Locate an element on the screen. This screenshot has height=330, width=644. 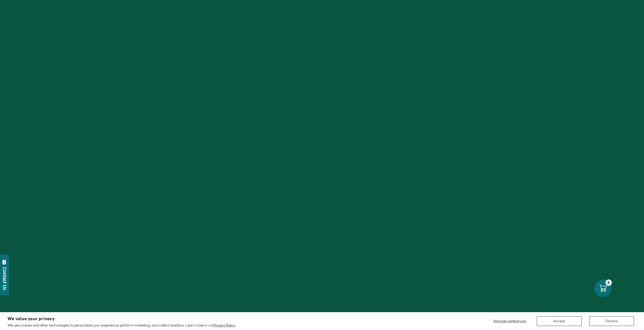
span: Manage preferences is located at coordinates (510, 321).